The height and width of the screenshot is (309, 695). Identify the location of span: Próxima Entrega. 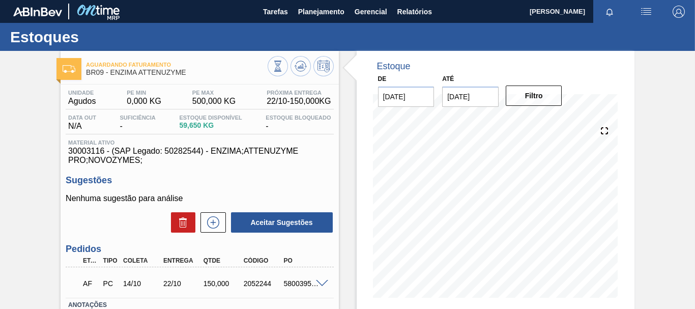
(299, 93).